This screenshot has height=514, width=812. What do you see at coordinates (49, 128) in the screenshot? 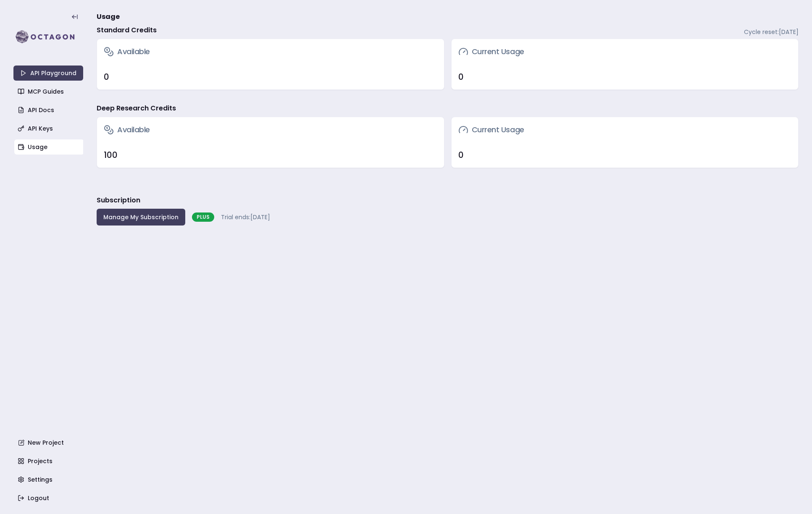
I see `a: API Keys` at bounding box center [49, 128].